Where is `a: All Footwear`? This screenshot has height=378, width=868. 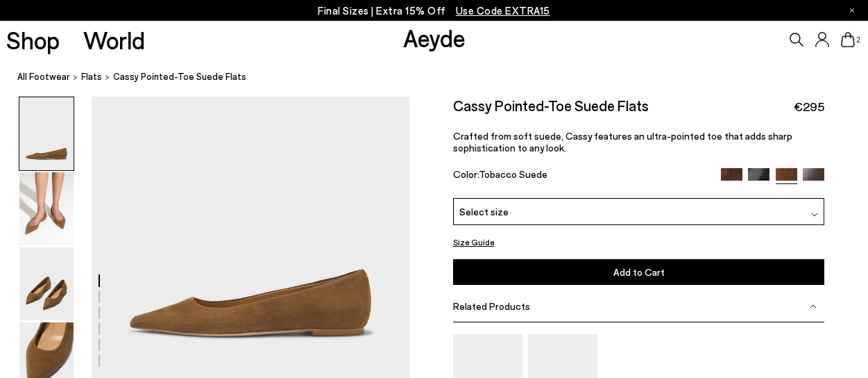
a: All Footwear is located at coordinates (43, 77).